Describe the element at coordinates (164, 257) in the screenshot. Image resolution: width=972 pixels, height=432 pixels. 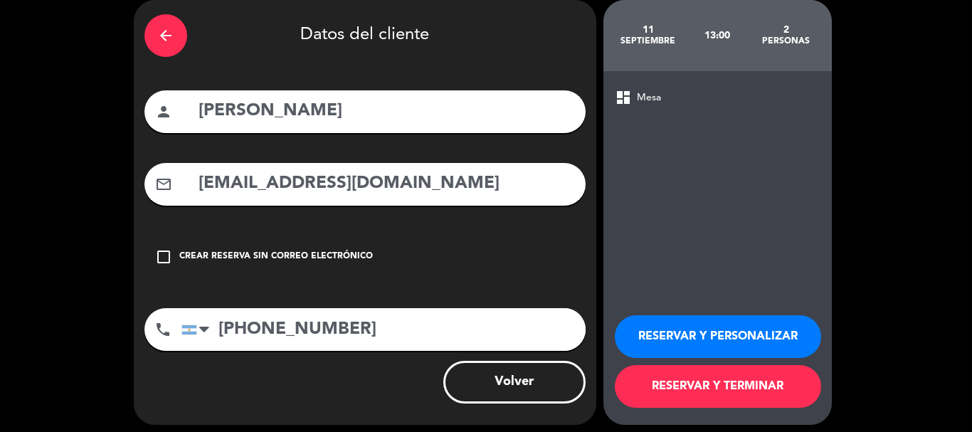
I see `i: check_box_outline_blank` at that location.